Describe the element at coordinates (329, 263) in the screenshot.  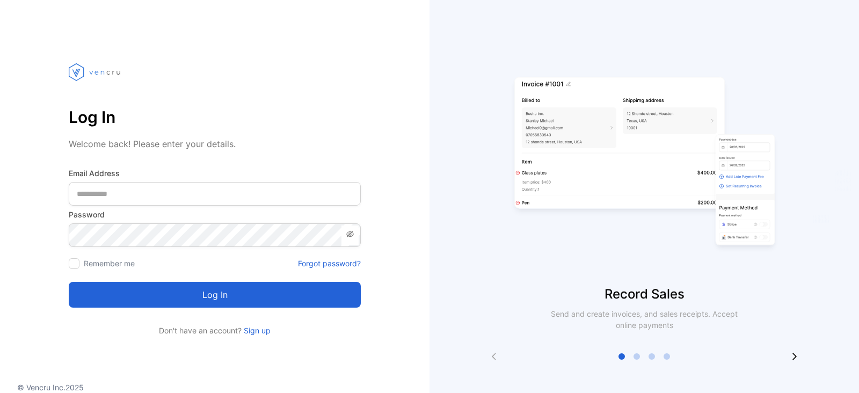
I see `a: Forgot password?` at that location.